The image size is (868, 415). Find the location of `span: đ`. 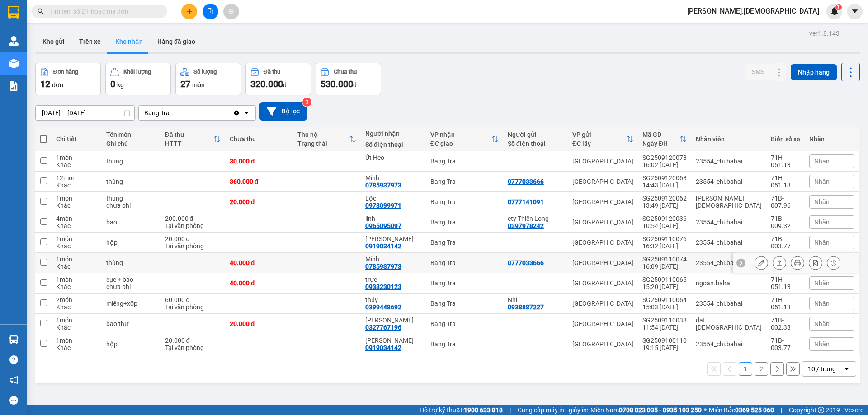

span: đ is located at coordinates (355, 85).